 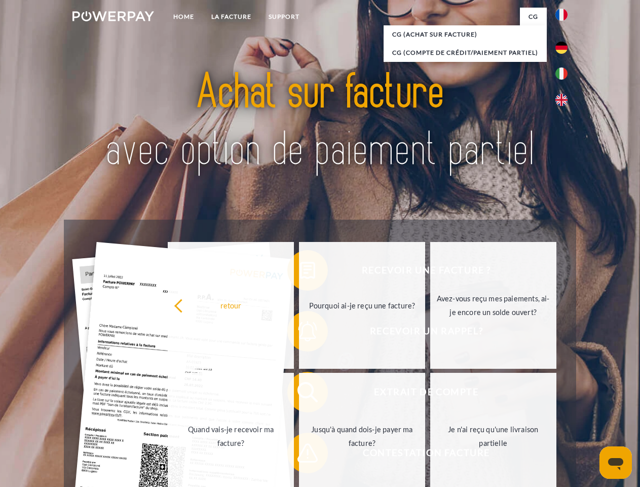 I want to click on div: Pourquoi ai-je reçu une facture?, so click(x=362, y=305).